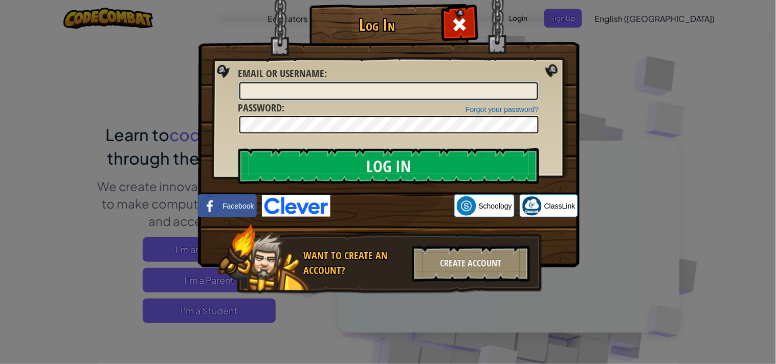 Image resolution: width=776 pixels, height=364 pixels. Describe the element at coordinates (355, 263) in the screenshot. I see `div: Want to create an account?` at that location.